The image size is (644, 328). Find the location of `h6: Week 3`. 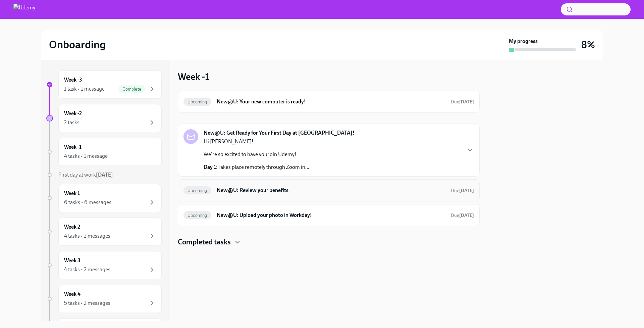

h6: Week 3 is located at coordinates (72, 260).